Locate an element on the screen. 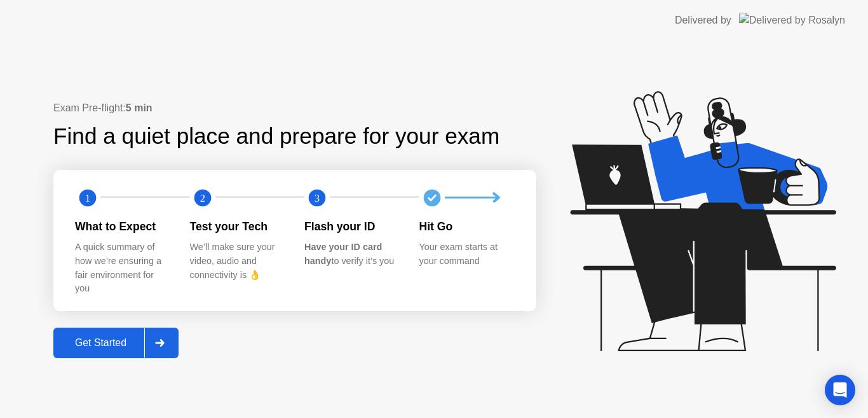 The image size is (868, 418). div: Your exam starts at your command is located at coordinates (467, 254).